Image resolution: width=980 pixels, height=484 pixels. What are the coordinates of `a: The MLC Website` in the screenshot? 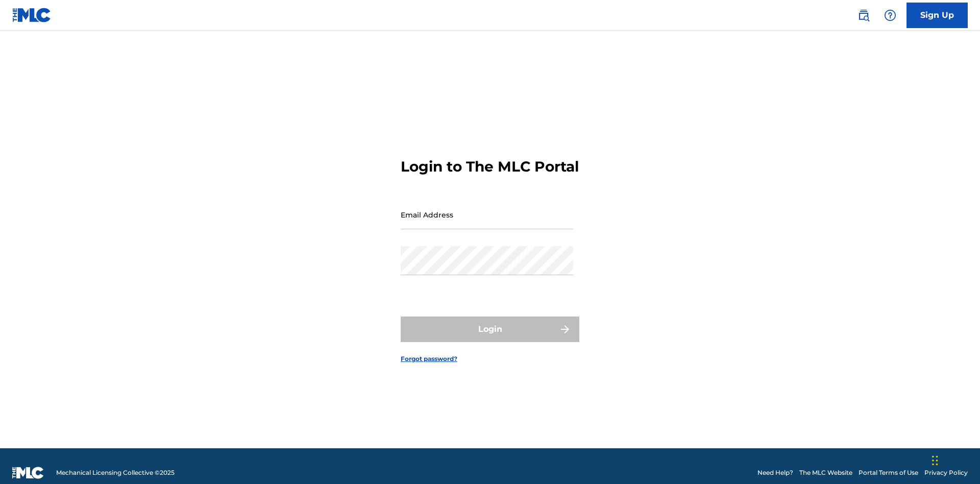 It's located at (826, 473).